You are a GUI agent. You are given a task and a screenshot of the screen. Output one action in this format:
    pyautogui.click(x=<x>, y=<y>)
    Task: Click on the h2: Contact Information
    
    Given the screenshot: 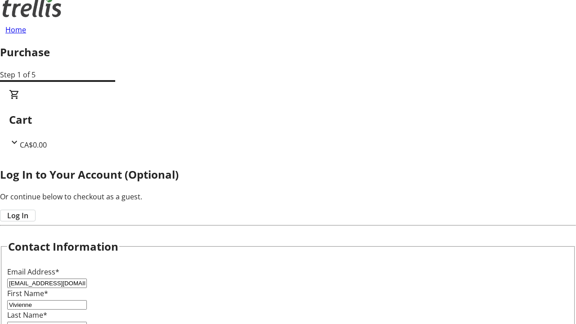 What is the action you would take?
    pyautogui.click(x=63, y=247)
    